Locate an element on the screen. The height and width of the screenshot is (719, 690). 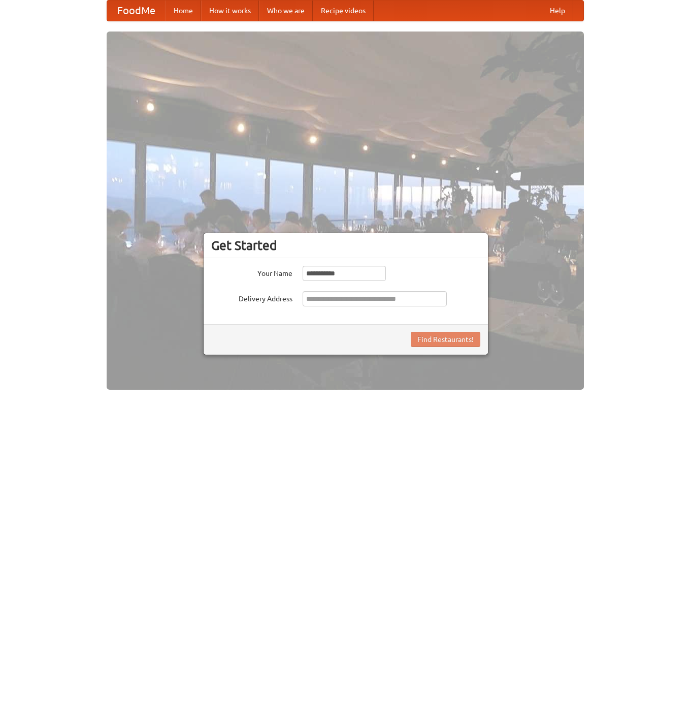
label: Your Name is located at coordinates (252, 272).